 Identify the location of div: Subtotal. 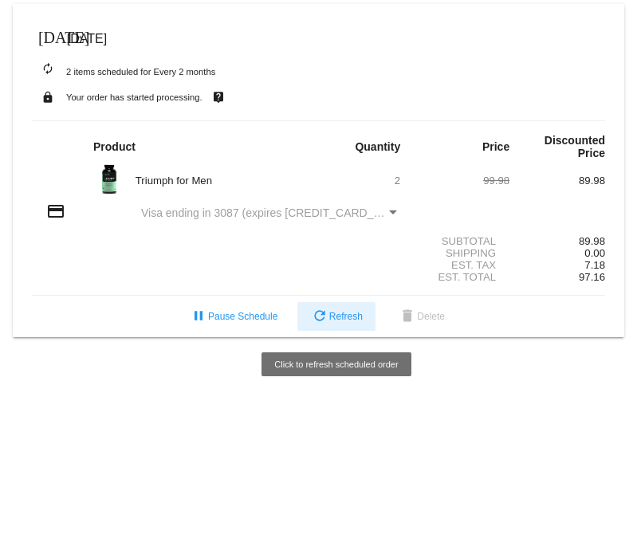
(462, 241).